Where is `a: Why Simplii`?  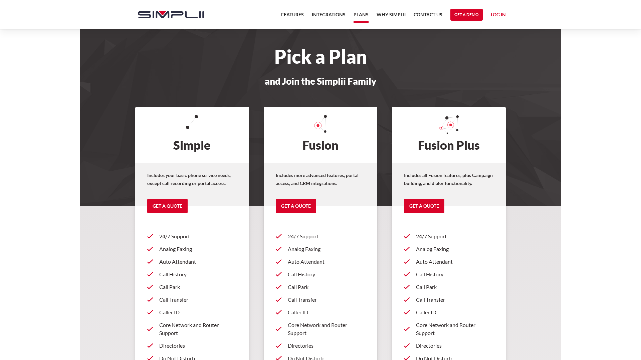 a: Why Simplii is located at coordinates (391, 17).